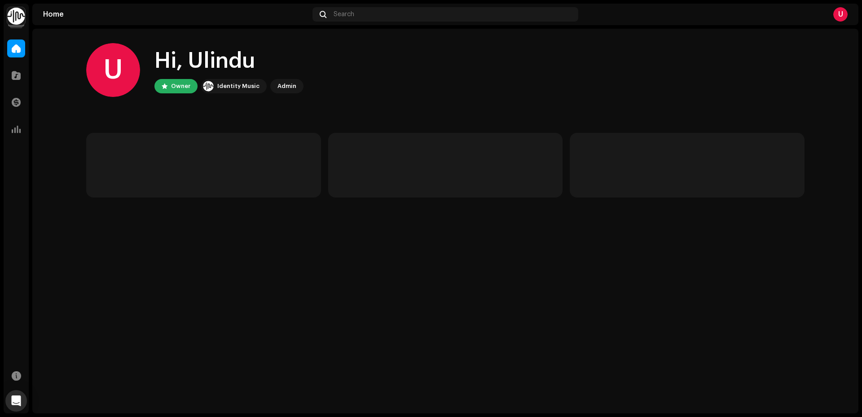  Describe the element at coordinates (16, 401) in the screenshot. I see `div: Open Intercom Messenger` at that location.